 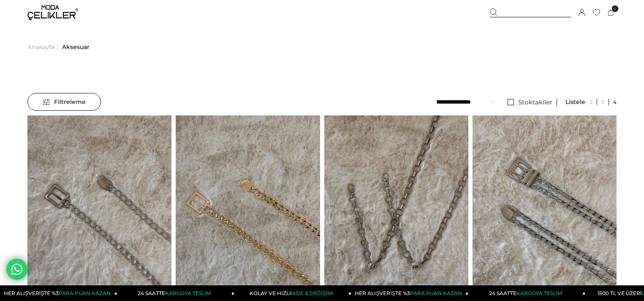 What do you see at coordinates (52, 12) in the screenshot?
I see `img: logo` at bounding box center [52, 12].